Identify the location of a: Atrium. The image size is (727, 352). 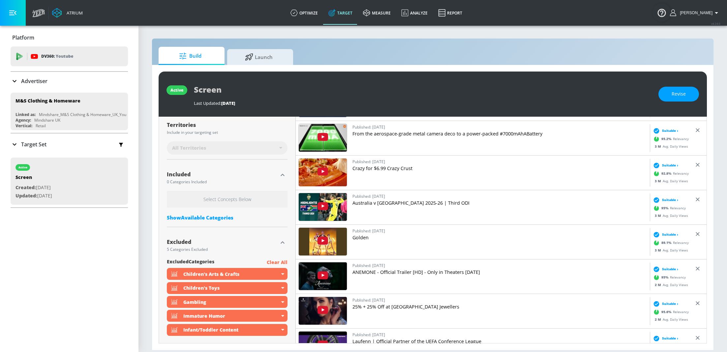
(67, 13).